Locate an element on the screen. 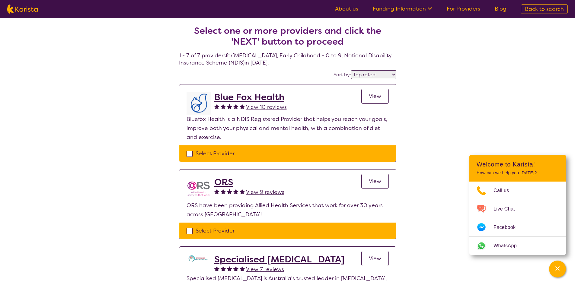 The height and width of the screenshot is (285, 575). span: Facebook is located at coordinates (508, 227).